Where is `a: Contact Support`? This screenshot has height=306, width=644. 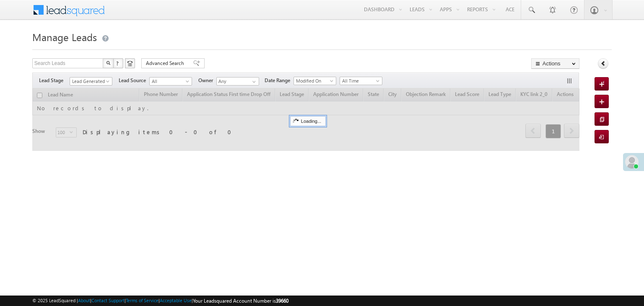
a: Contact Support is located at coordinates (108, 300).